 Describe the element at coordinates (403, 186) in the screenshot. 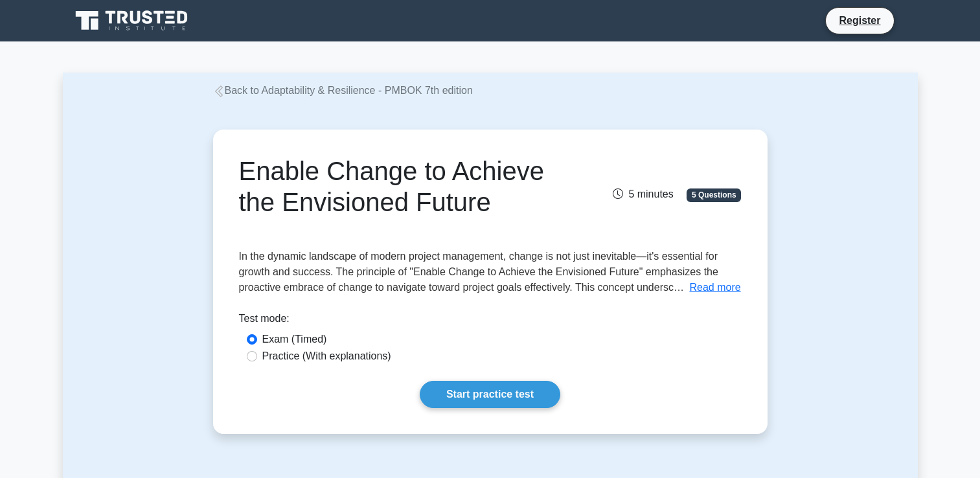

I see `h1: Enable Change to Achieve the Envisioned Future` at that location.